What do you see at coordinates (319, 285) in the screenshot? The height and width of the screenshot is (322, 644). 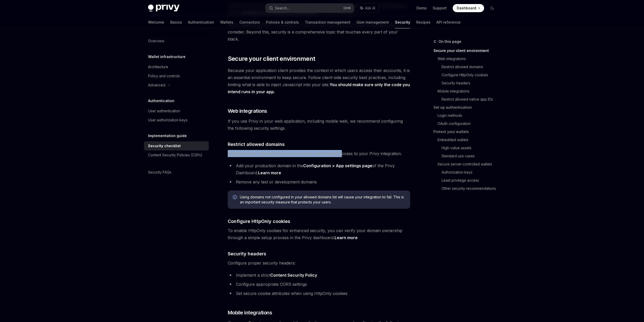 I see `li: Configure appropriate CORS settings` at bounding box center [319, 285].